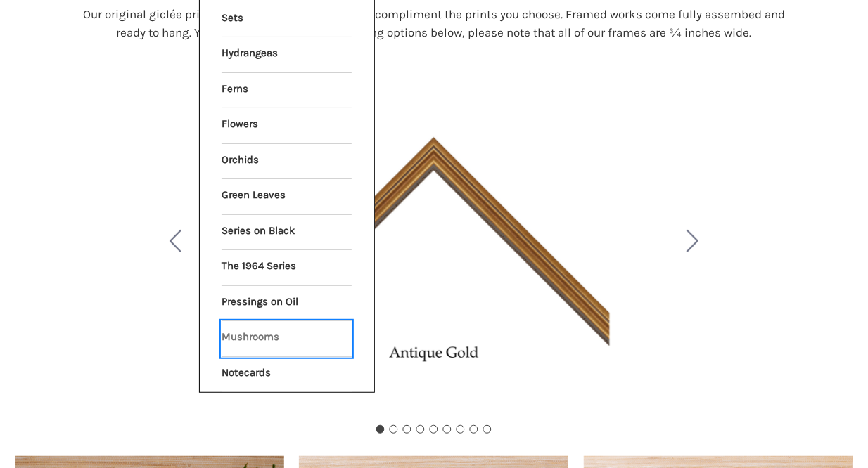 Image resolution: width=868 pixels, height=468 pixels. What do you see at coordinates (421, 429) in the screenshot?
I see `button: Go to slide 4` at bounding box center [421, 429].